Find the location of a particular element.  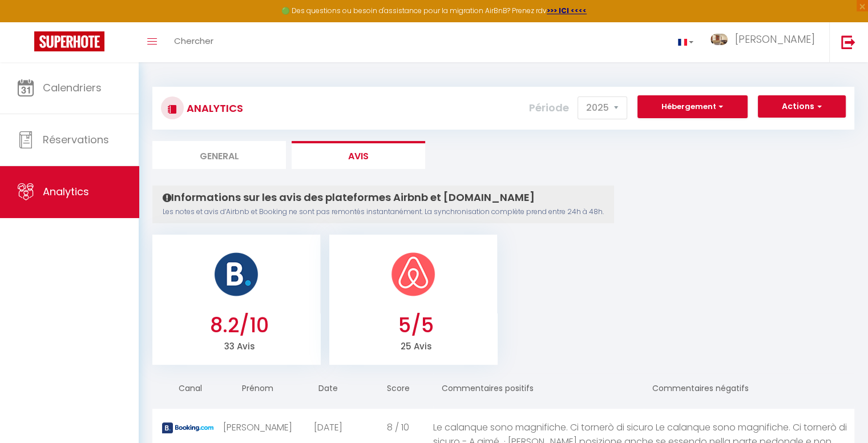

label: Période is located at coordinates (549, 108).